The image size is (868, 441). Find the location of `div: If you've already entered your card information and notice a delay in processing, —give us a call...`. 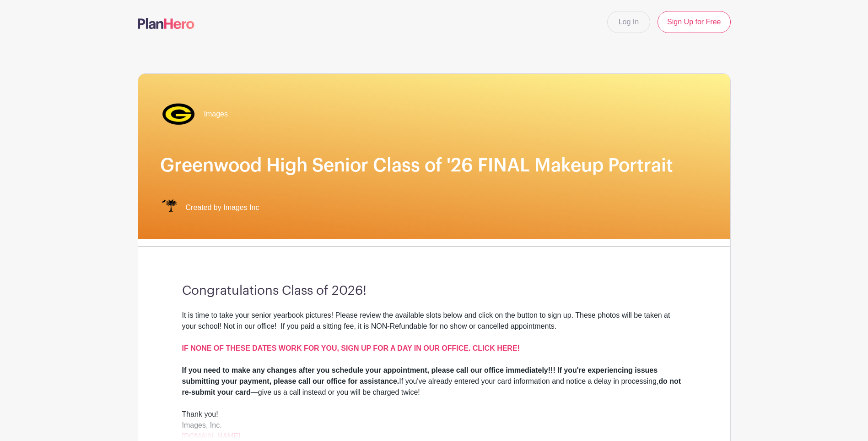

div: If you've already entered your card information and notice a delay in processing, —give us a call... is located at coordinates (434, 381).